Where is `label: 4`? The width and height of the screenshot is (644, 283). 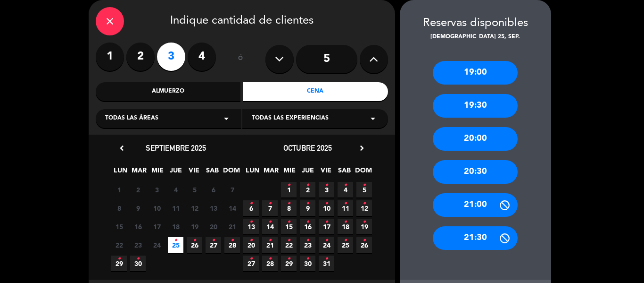 label: 4 is located at coordinates (202, 57).